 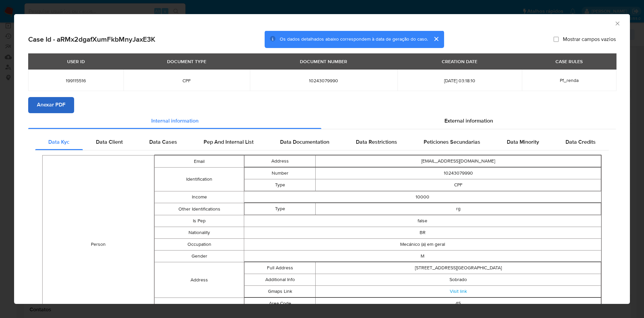 What do you see at coordinates (458, 279) in the screenshot?
I see `td: Sobrado` at bounding box center [458, 279].